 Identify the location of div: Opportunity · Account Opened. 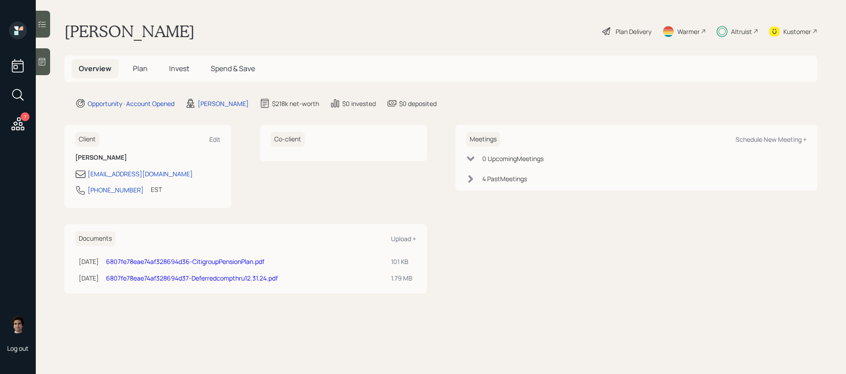
(131, 103).